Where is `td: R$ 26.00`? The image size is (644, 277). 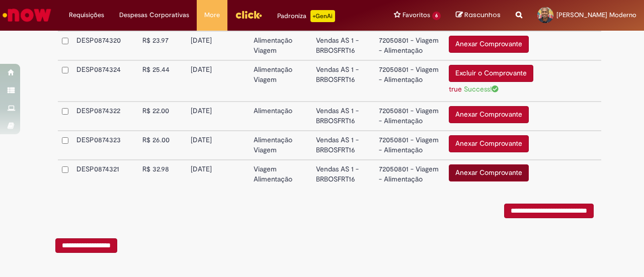 td: R$ 26.00 is located at coordinates (163, 145).